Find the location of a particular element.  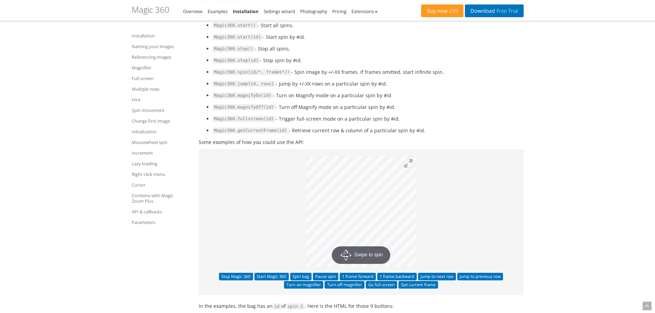

span: Magic360.magnifyOn(id) is located at coordinates (243, 96).